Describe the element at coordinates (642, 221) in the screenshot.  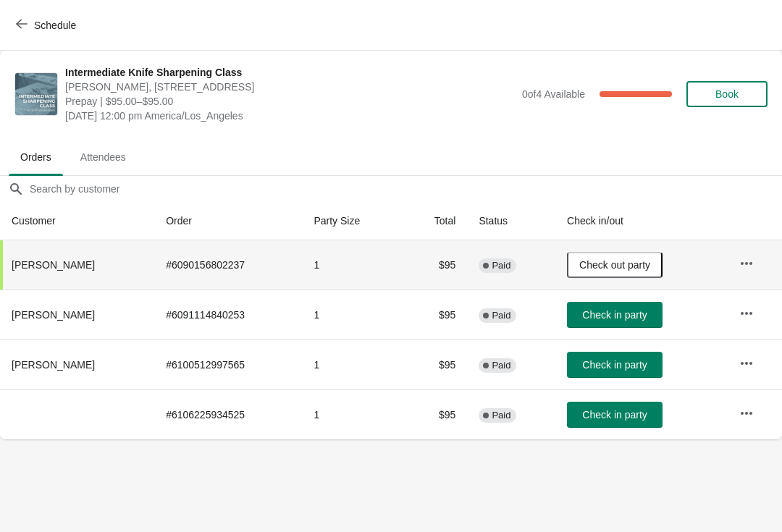
I see `th: Check in/out` at that location.